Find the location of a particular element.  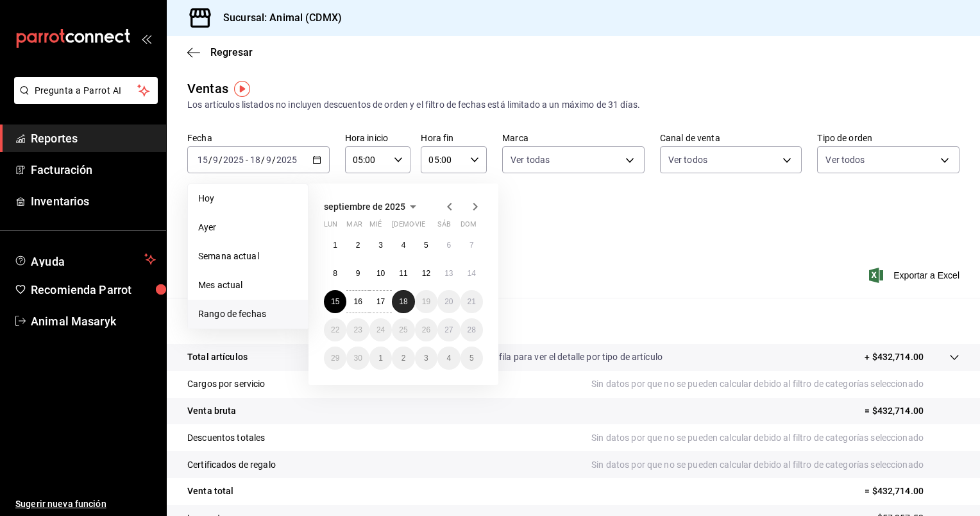

p: + $432,714.00 is located at coordinates (894, 357).